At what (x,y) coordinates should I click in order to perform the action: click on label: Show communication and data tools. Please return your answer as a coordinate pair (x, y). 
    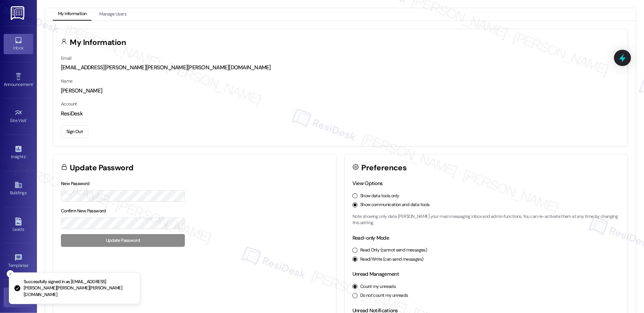
    Looking at the image, I should click on (395, 205).